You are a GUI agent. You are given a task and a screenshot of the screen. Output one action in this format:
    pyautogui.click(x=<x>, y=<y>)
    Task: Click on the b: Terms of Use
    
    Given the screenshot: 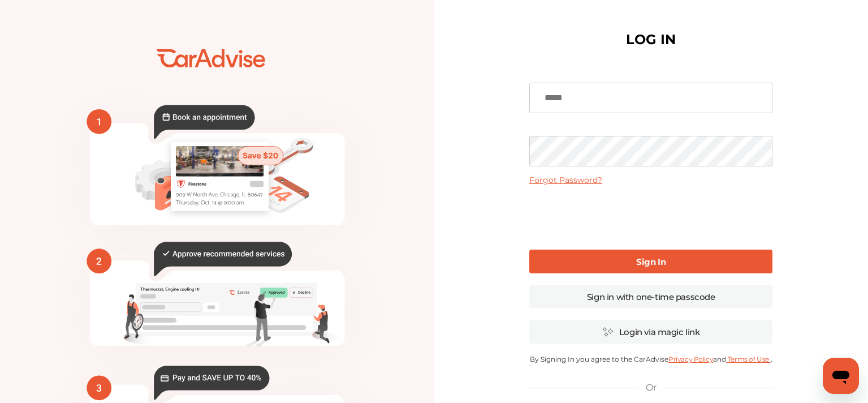 What is the action you would take?
    pyautogui.click(x=749, y=359)
    